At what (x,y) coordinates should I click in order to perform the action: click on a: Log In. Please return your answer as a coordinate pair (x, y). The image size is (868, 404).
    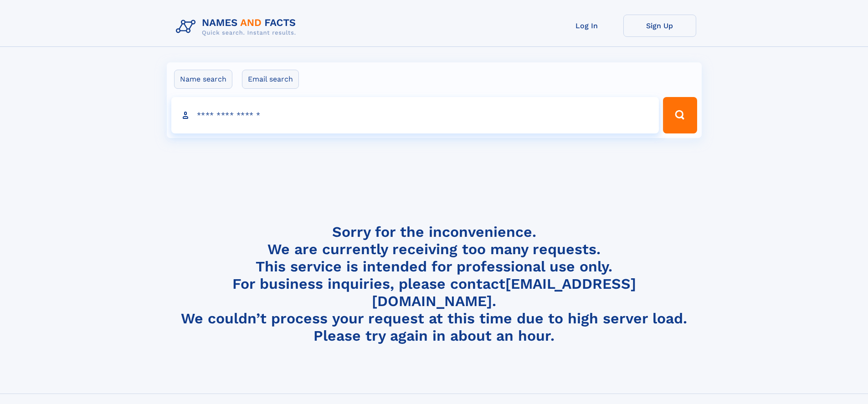
    Looking at the image, I should click on (587, 26).